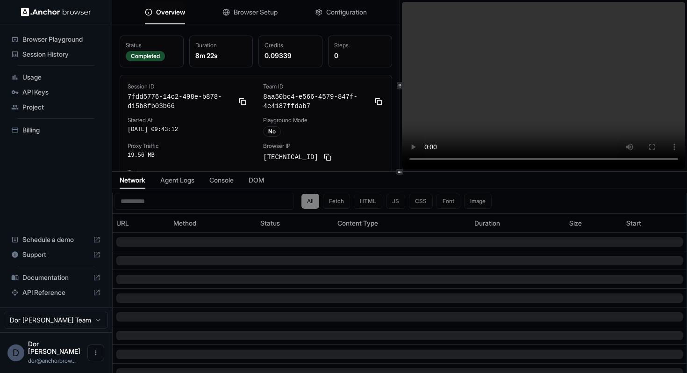  What do you see at coordinates (290, 45) in the screenshot?
I see `div: Credits` at bounding box center [290, 45].